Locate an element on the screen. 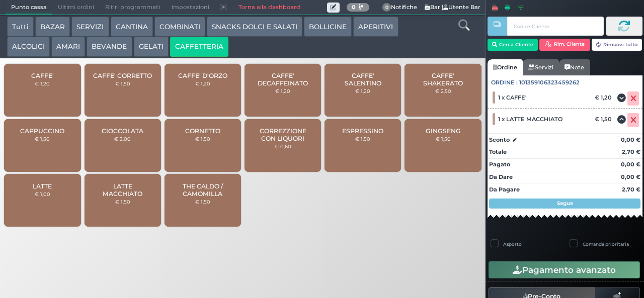 Image resolution: width=644 pixels, height=298 pixels. button: BAZAR is located at coordinates (52, 27).